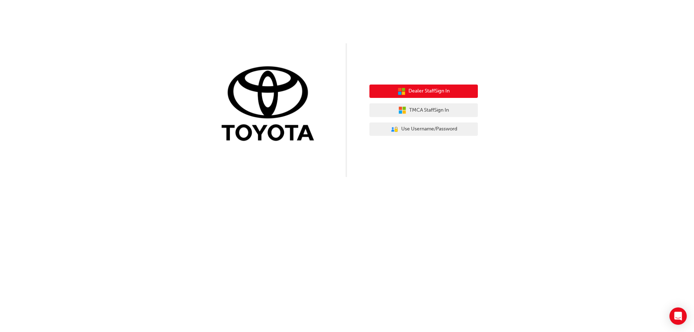 This screenshot has height=332, width=694. Describe the element at coordinates (678, 316) in the screenshot. I see `div: Open Intercom Messenger` at that location.